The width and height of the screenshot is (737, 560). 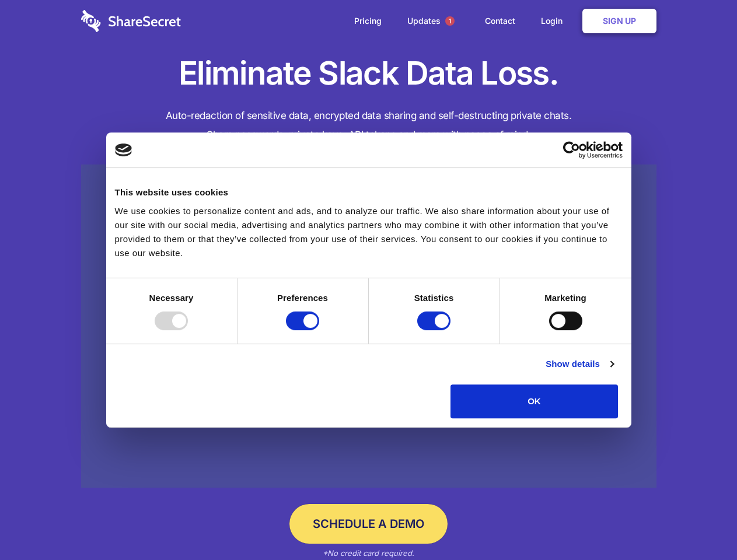 I want to click on button: OK, so click(x=534, y=402).